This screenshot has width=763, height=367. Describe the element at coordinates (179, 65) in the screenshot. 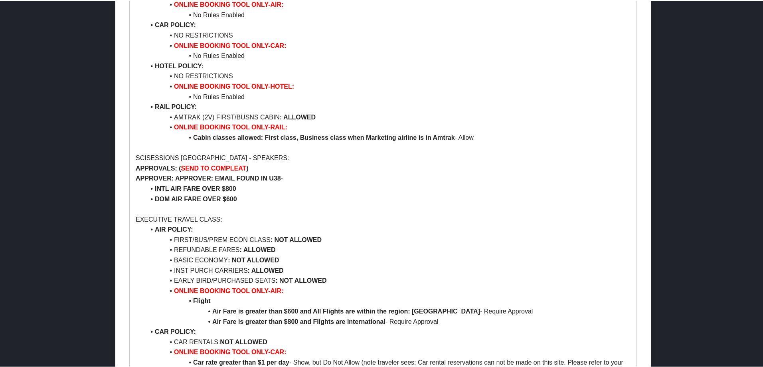

I see `strong: HOTEL POLICY:` at that location.